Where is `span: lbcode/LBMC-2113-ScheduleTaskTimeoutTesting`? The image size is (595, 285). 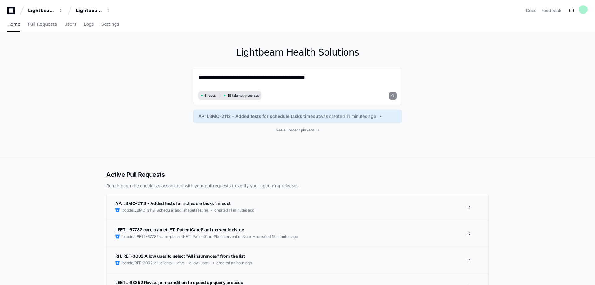
span: lbcode/LBMC-2113-ScheduleTaskTimeoutTesting is located at coordinates (164, 210).